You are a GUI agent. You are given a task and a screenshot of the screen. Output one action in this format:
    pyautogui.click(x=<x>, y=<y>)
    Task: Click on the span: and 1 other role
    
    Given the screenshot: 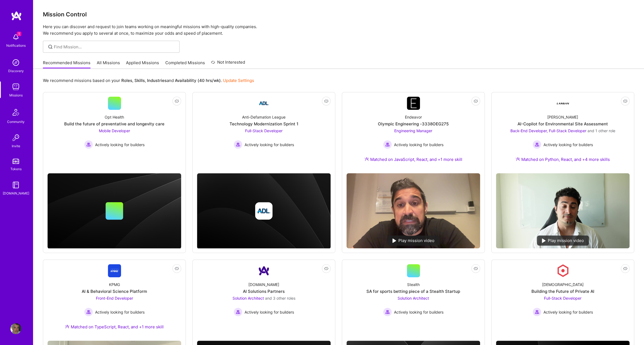 What is the action you would take?
    pyautogui.click(x=602, y=131)
    